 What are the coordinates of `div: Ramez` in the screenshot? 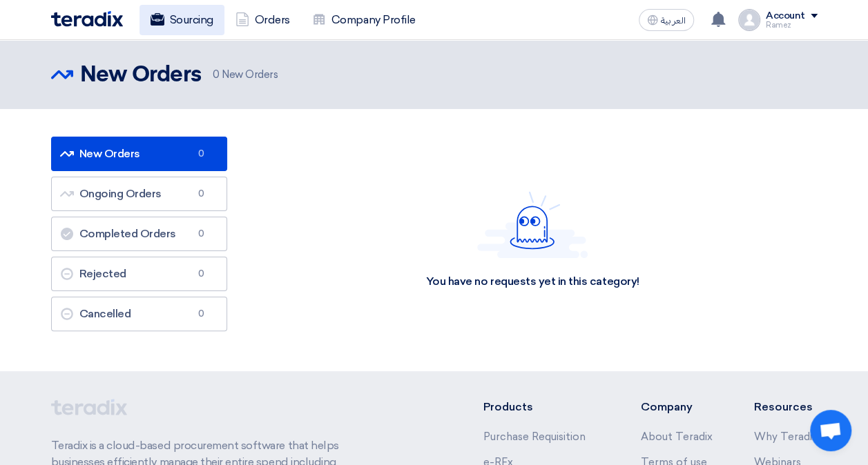 It's located at (791, 25).